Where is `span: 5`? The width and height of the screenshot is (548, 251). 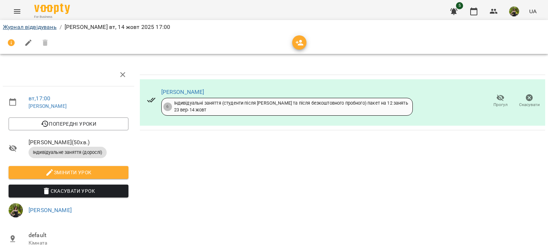 span: 5 is located at coordinates (460, 6).